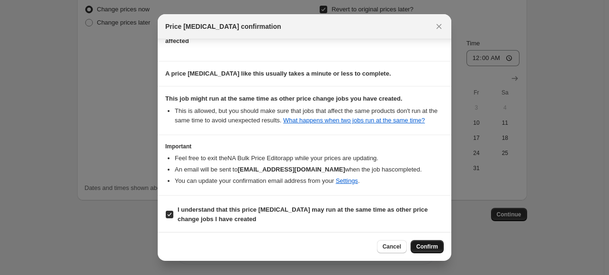 Image resolution: width=609 pixels, height=275 pixels. Describe the element at coordinates (309, 170) in the screenshot. I see `li: An email will be sent to when the job has completed .` at that location.